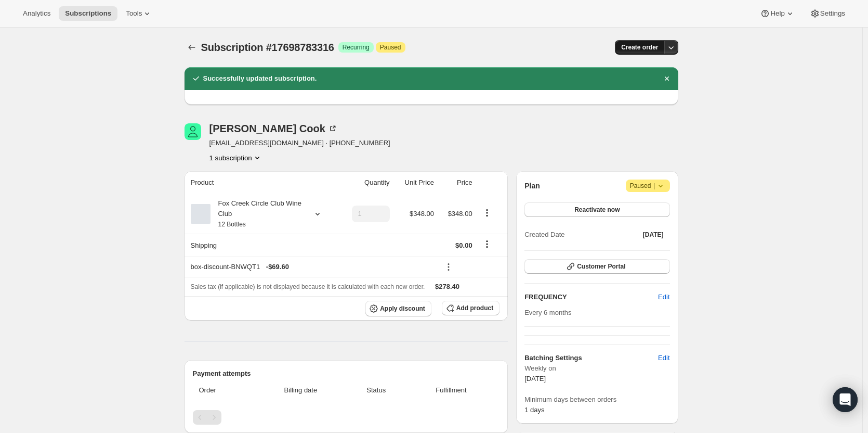 This screenshot has height=433, width=868. I want to click on th: Shipping, so click(261, 245).